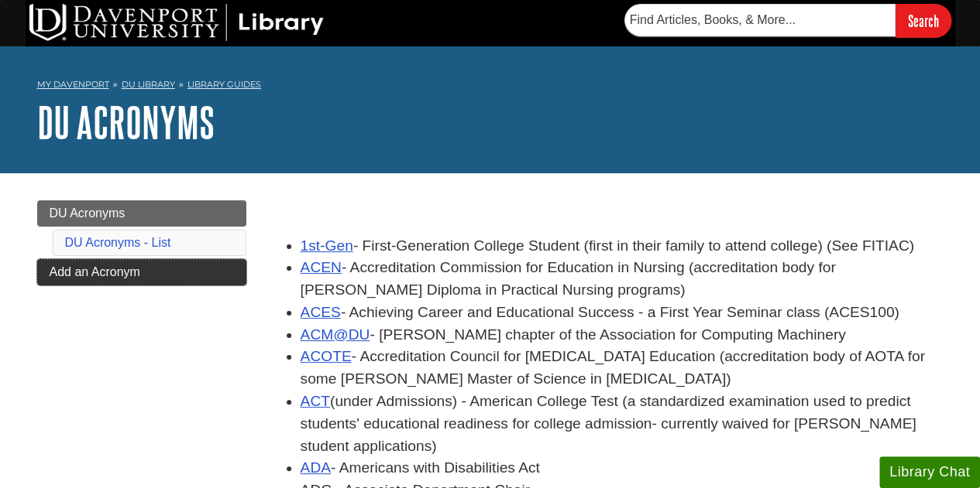 The height and width of the screenshot is (488, 980). I want to click on a: ACEN, so click(321, 267).